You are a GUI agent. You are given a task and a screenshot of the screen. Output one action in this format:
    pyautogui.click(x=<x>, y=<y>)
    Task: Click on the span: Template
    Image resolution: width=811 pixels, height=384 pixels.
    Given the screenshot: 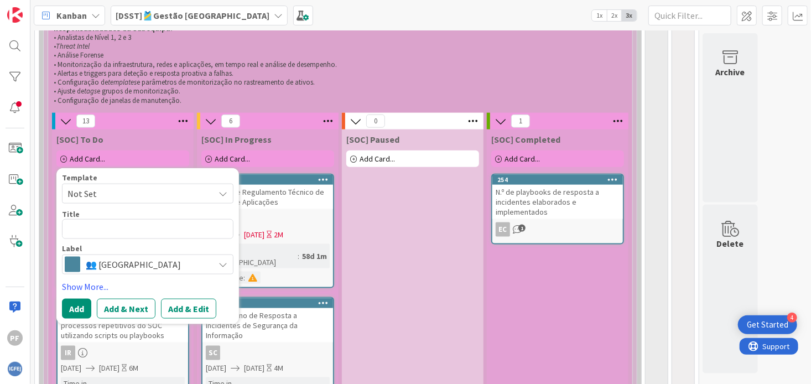 What is the action you would take?
    pyautogui.click(x=80, y=178)
    